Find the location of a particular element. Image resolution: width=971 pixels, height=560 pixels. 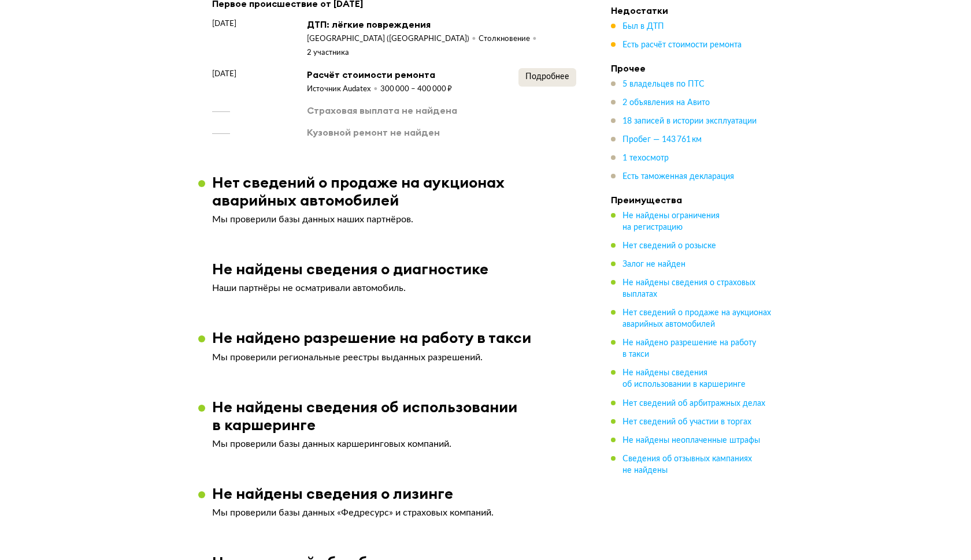

span: Сведения об отзывных кампаниях не найдены is located at coordinates (687, 464).